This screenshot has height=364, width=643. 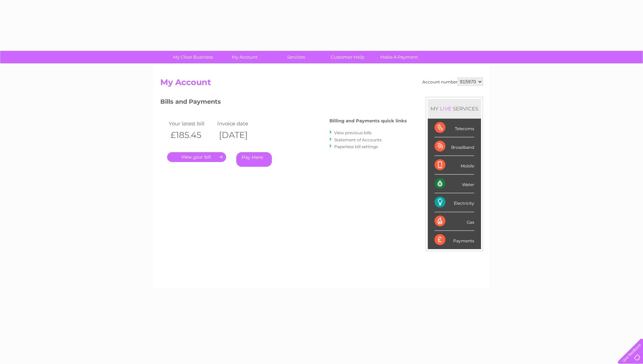 I want to click on td: Your latest bill, so click(x=192, y=124).